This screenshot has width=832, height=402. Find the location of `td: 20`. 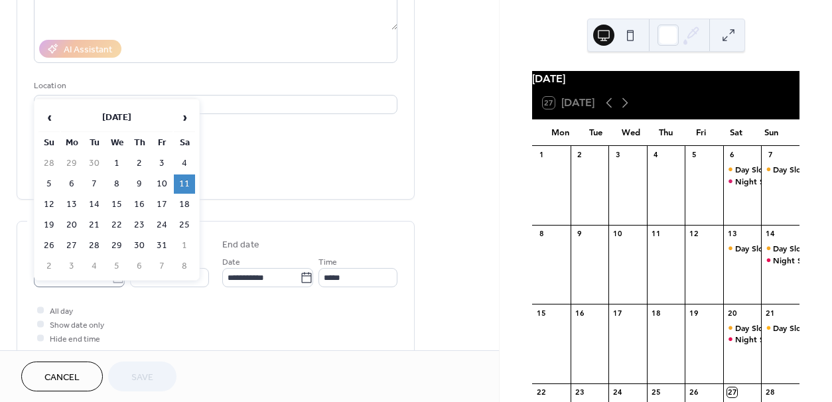

td: 20 is located at coordinates (72, 225).